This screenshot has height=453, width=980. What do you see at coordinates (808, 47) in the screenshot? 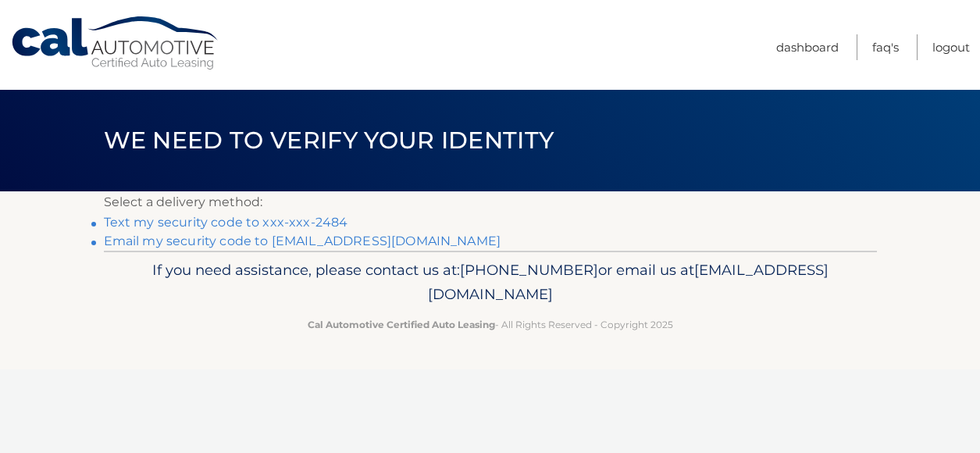
I see `a: Dashboard` at bounding box center [808, 47].